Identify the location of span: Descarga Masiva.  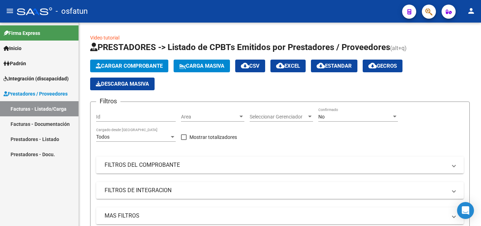
(122, 84).